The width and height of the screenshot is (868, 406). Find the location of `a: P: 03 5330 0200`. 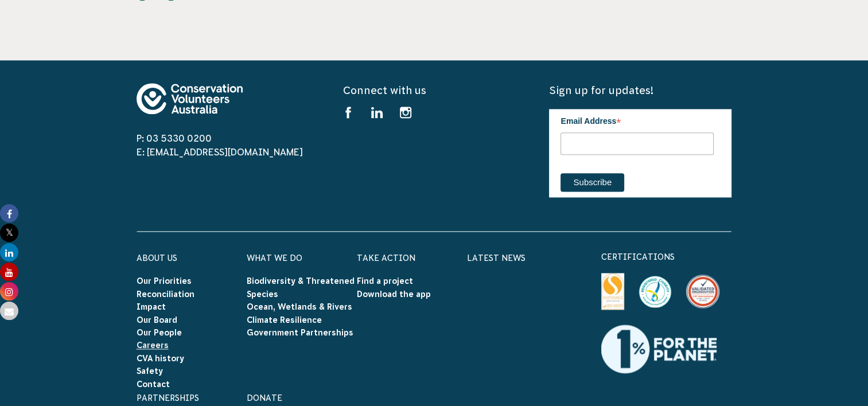

a: P: 03 5330 0200 is located at coordinates (174, 138).